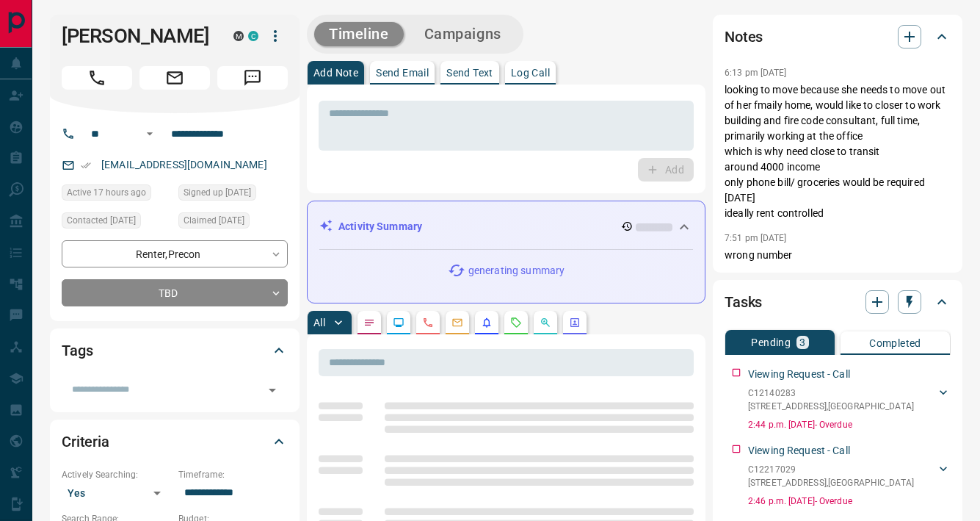 The image size is (980, 521). What do you see at coordinates (428, 323) in the screenshot?
I see `svg: Calls` at bounding box center [428, 323].